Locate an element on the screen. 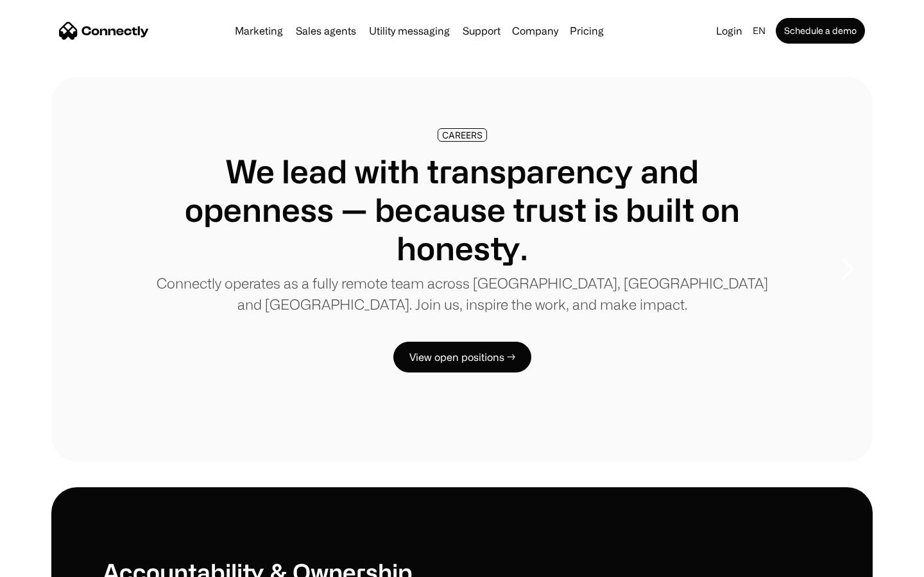 The width and height of the screenshot is (924, 577). div: 1 of 8 is located at coordinates (462, 269).